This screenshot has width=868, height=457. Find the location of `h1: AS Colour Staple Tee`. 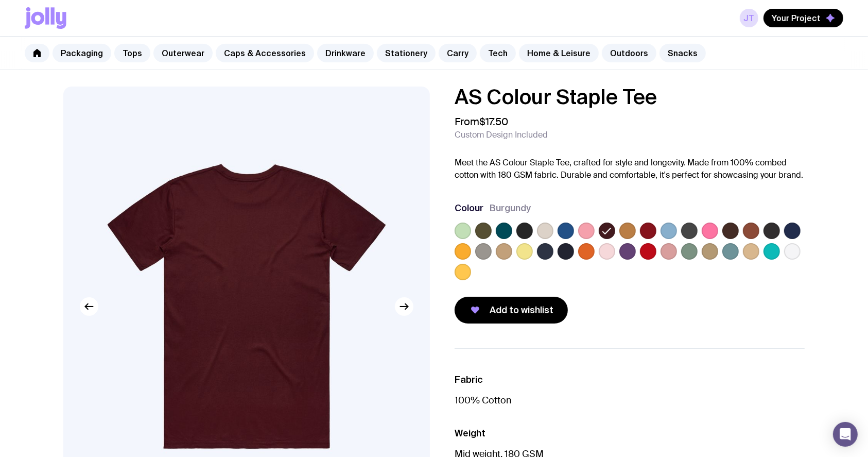

h1: AS Colour Staple Tee is located at coordinates (629, 97).